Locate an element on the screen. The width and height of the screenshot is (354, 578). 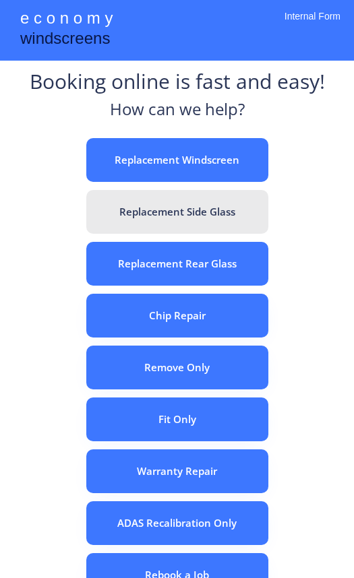
div: Booking online is fast and easy! is located at coordinates (177, 82).